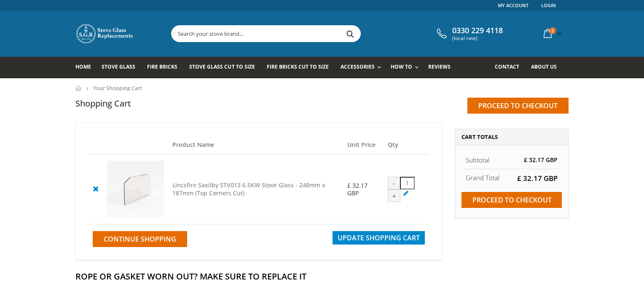 This screenshot has height=298, width=644. I want to click on h2: Rope Or Gasket Worn Out? Make Sure To Replace It, so click(322, 276).